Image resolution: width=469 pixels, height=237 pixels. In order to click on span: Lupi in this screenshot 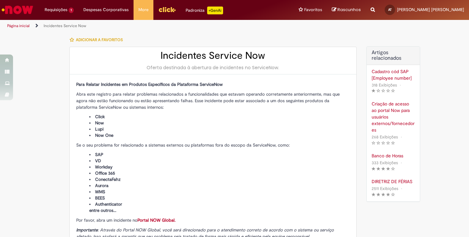, I will do `click(99, 129)`.